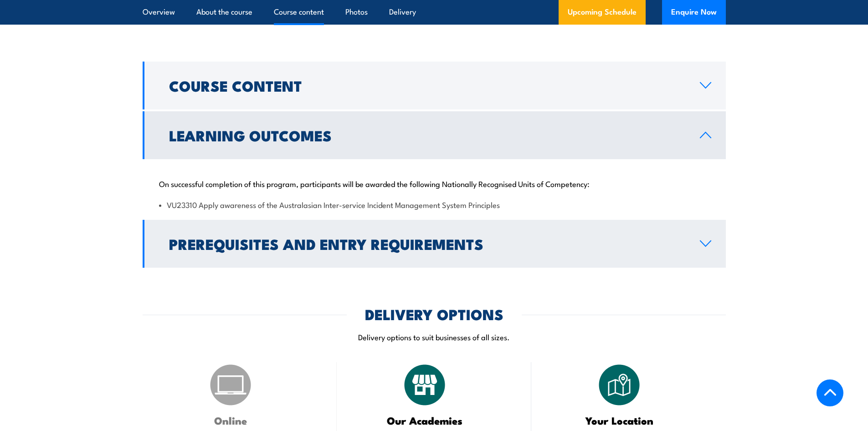  I want to click on h3: Our Academies, so click(425, 420).